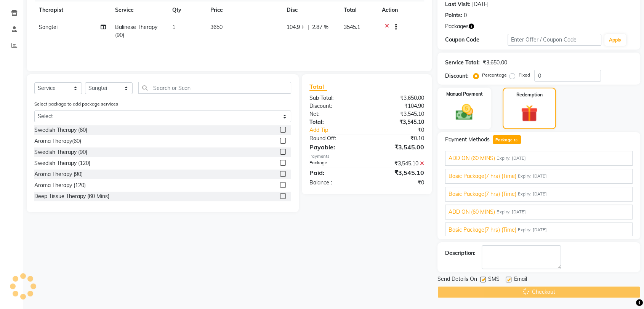 This screenshot has height=309, width=644. Describe the element at coordinates (335, 98) in the screenshot. I see `div: Sub Total:` at that location.